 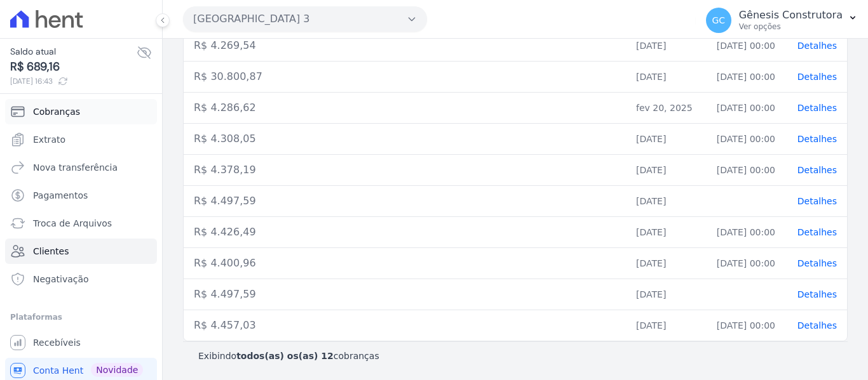 What do you see at coordinates (80, 251) in the screenshot?
I see `a: Clientes` at bounding box center [80, 251].